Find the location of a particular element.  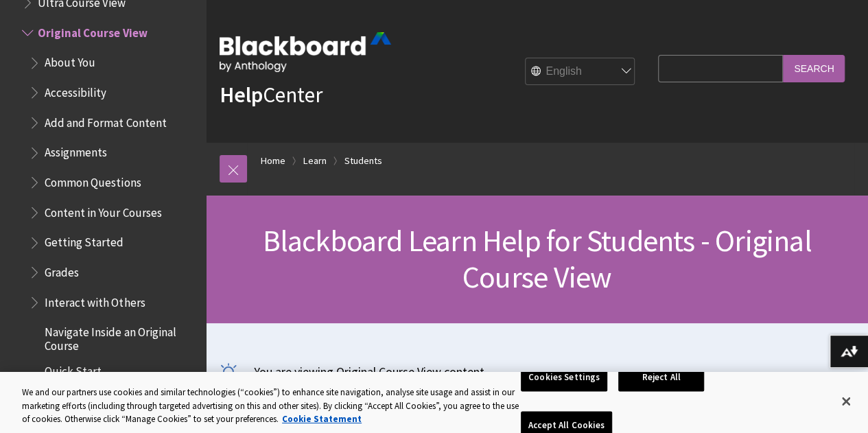

span: Getting Started is located at coordinates (84, 240).